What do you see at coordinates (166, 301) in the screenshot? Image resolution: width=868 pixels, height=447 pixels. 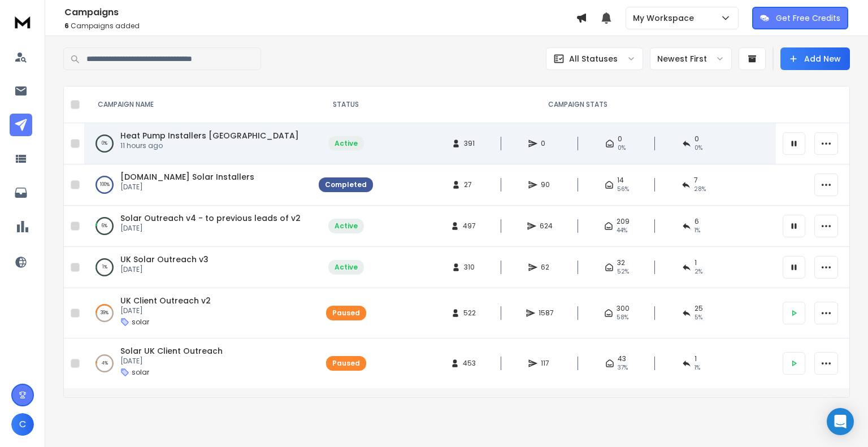 I see `a: UK Client Outreach v2` at bounding box center [166, 301].